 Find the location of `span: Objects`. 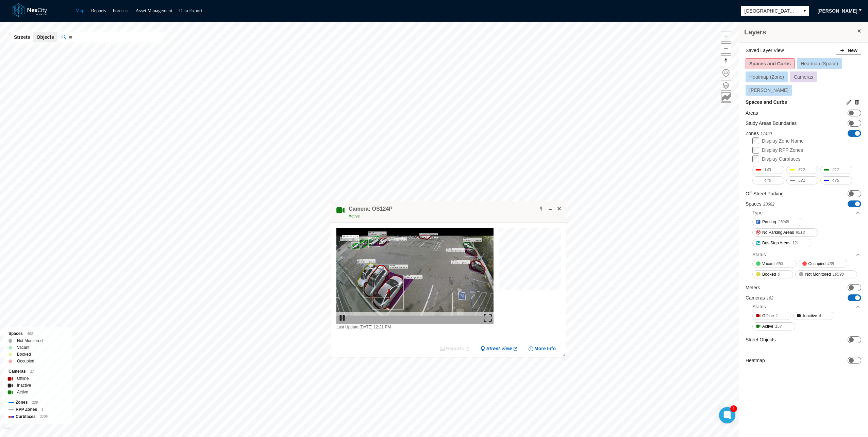

span: Objects is located at coordinates (45, 37).